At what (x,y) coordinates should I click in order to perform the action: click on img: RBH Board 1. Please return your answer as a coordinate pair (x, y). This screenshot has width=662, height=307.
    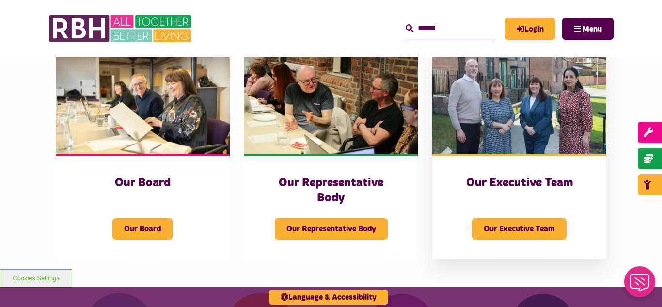
    Looking at the image, I should click on (143, 100).